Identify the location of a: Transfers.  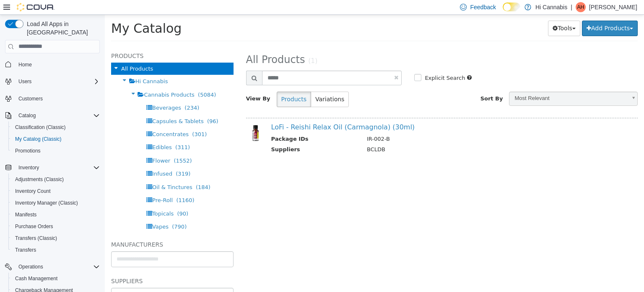
(25, 250).